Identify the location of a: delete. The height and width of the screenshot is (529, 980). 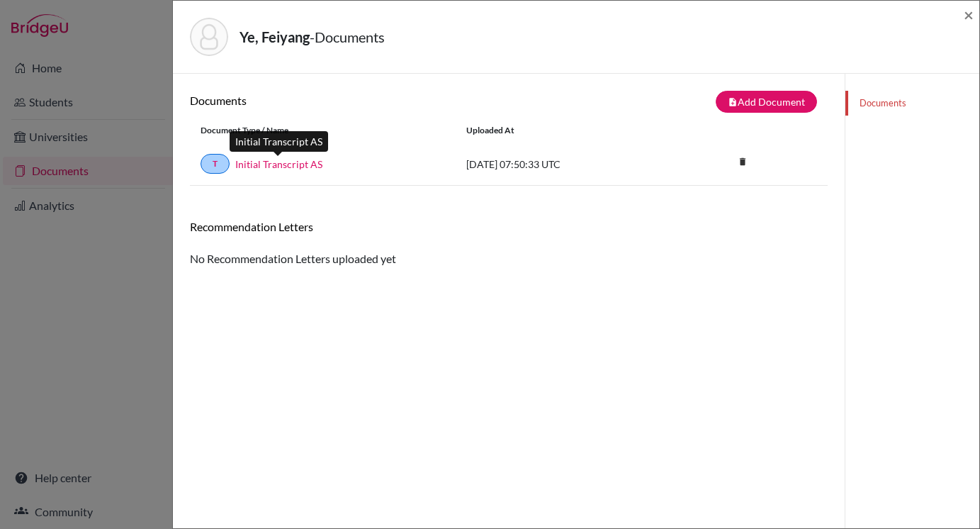
(743, 163).